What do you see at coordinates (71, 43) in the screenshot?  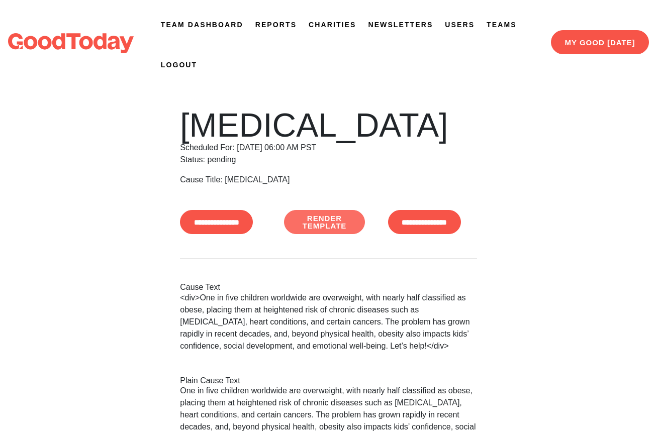 I see `img: logo-dark-da6b47b19159aada33782b937e4e11ca563a98e0ec6b0b8896e274de7198bfd4.svg` at bounding box center [71, 43].